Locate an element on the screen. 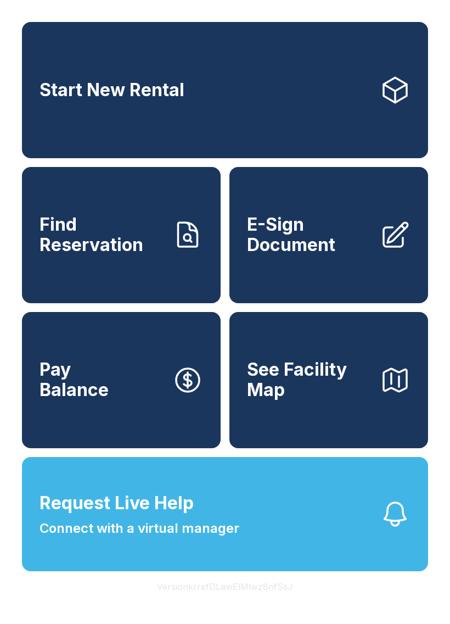 This screenshot has width=450, height=624. span: See Facility Map is located at coordinates (309, 379).